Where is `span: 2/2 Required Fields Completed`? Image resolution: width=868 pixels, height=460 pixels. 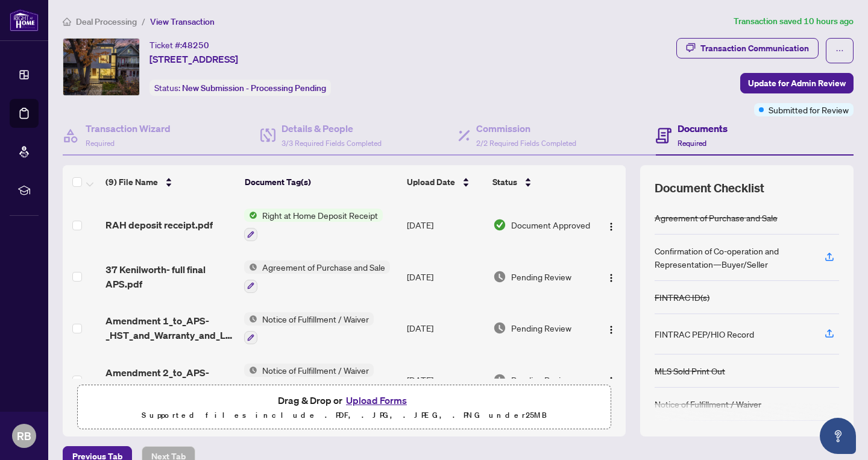 span: 2/2 Required Fields Completed is located at coordinates (526, 143).